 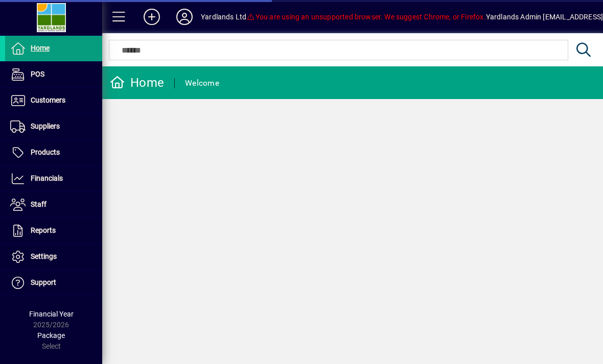 What do you see at coordinates (137, 83) in the screenshot?
I see `div: Home` at bounding box center [137, 83].